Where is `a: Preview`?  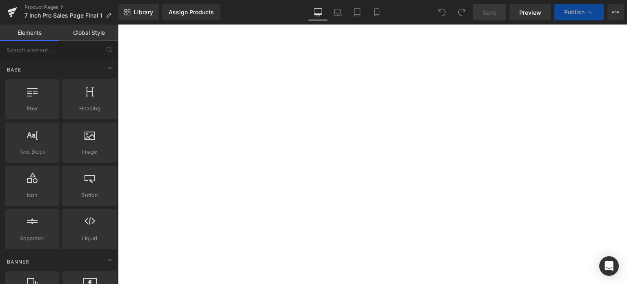
a: Preview is located at coordinates (530, 12).